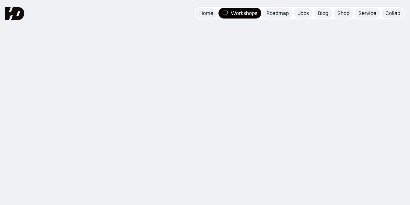 The image size is (410, 205). What do you see at coordinates (344, 13) in the screenshot?
I see `div: Shop` at bounding box center [344, 13].